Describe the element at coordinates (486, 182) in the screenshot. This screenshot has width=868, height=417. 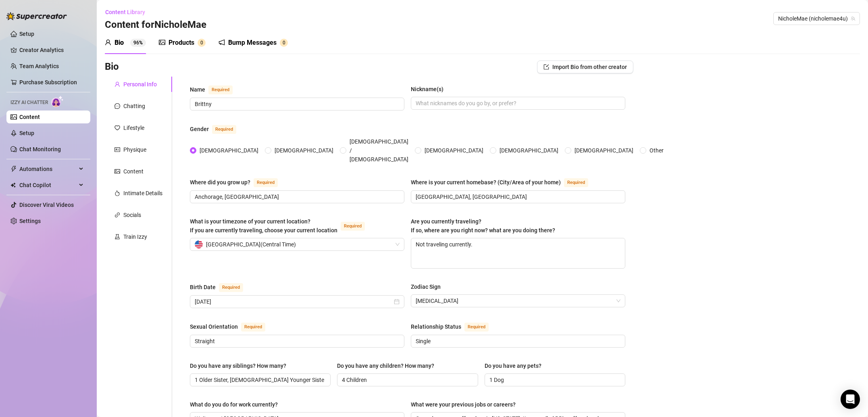
I see `div: Where is your current homebase? (City/Area of your home)` at that location.